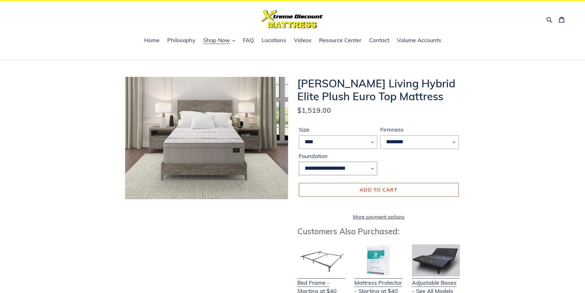 Image resolution: width=585 pixels, height=293 pixels. I want to click on img: Mattress Protector, so click(379, 261).